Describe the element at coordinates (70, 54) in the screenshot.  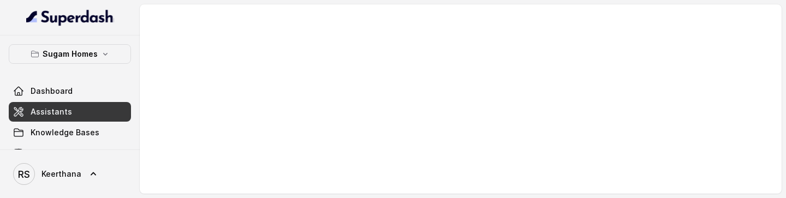
I see `p: Sugam Homes` at that location.